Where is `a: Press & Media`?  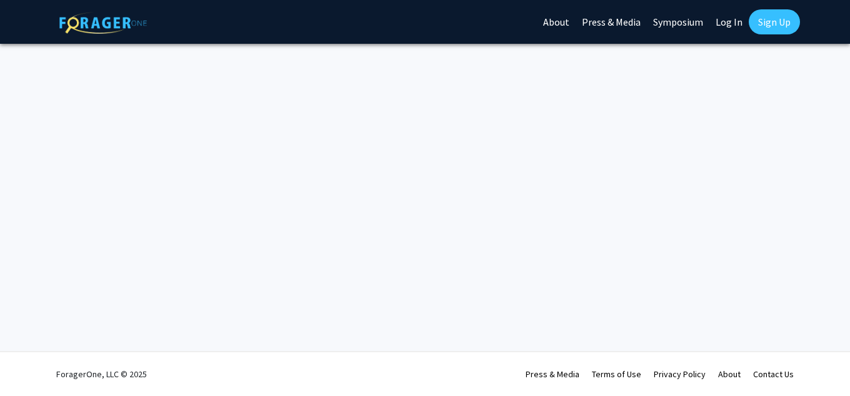 a: Press & Media is located at coordinates (553, 374).